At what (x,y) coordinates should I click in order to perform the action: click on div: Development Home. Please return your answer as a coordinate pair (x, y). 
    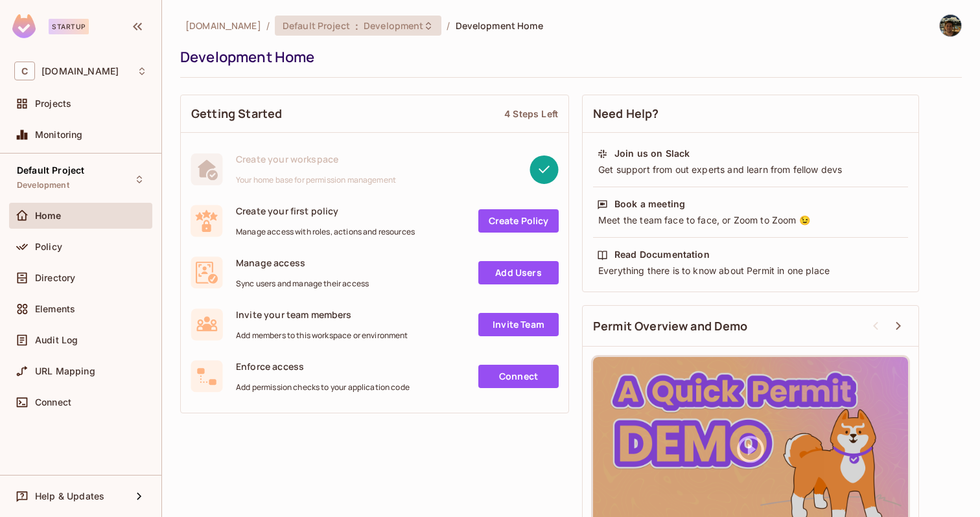
    Looking at the image, I should click on (568, 57).